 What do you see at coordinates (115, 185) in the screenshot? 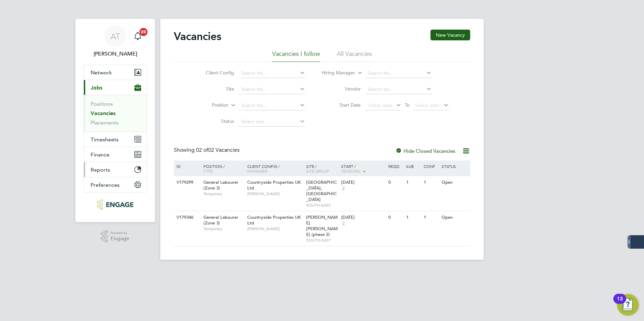
I see `button: Preferences` at bounding box center [115, 185].